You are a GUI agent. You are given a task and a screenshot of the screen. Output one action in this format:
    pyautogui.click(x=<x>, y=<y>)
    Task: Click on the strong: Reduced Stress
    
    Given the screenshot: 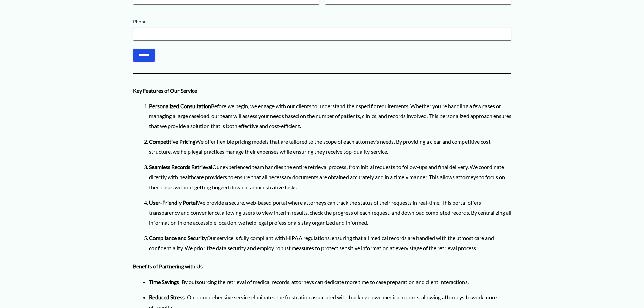 What is the action you would take?
    pyautogui.click(x=167, y=297)
    